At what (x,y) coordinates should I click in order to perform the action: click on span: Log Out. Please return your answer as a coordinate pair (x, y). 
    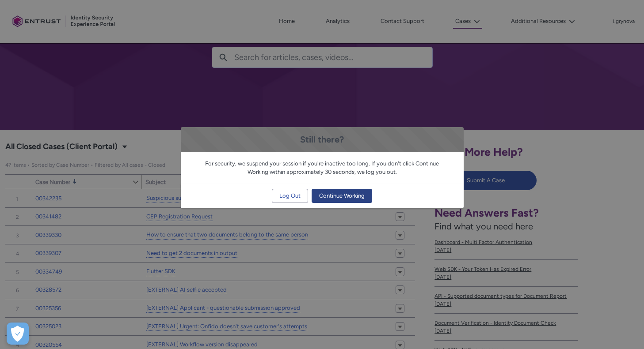
    Looking at the image, I should click on (290, 196).